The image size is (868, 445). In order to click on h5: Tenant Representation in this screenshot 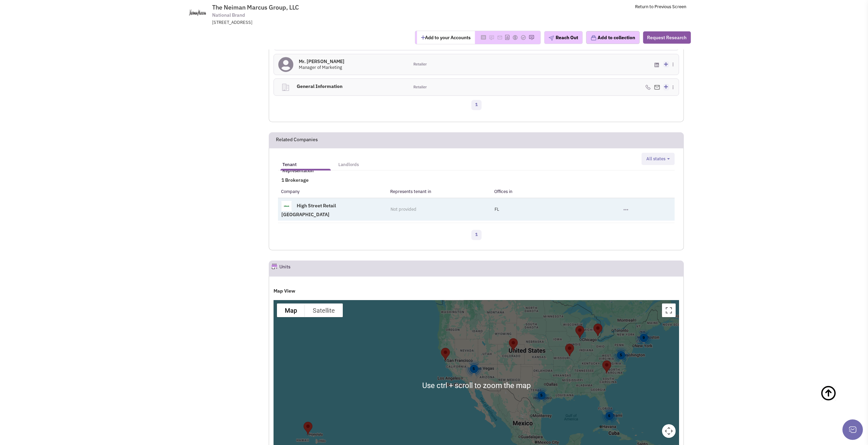, I will do `click(305, 168)`.